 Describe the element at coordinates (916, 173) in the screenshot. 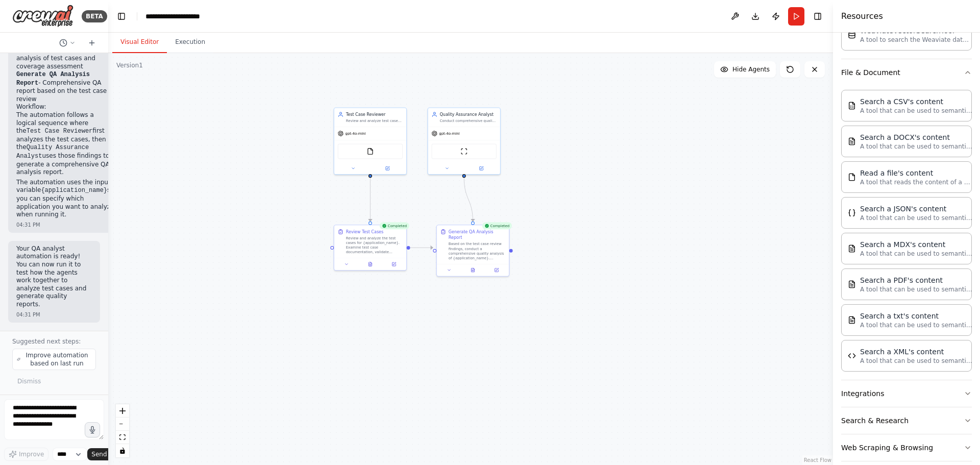

I see `div: Read a file's content` at that location.